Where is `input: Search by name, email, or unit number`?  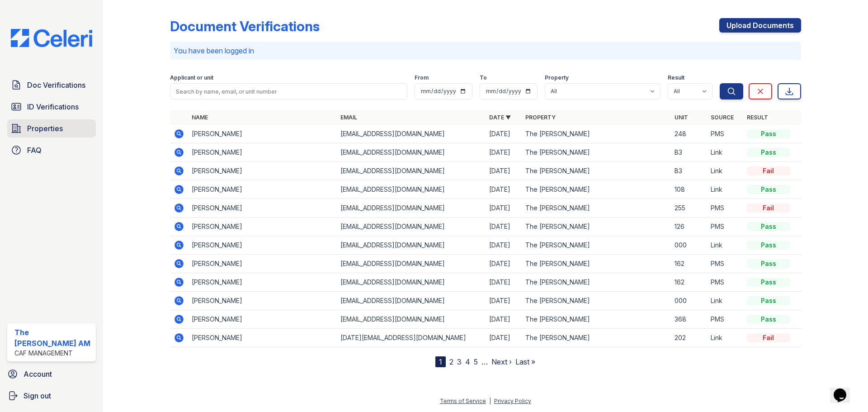
input: Search by name, email, or unit number is located at coordinates (288, 91).